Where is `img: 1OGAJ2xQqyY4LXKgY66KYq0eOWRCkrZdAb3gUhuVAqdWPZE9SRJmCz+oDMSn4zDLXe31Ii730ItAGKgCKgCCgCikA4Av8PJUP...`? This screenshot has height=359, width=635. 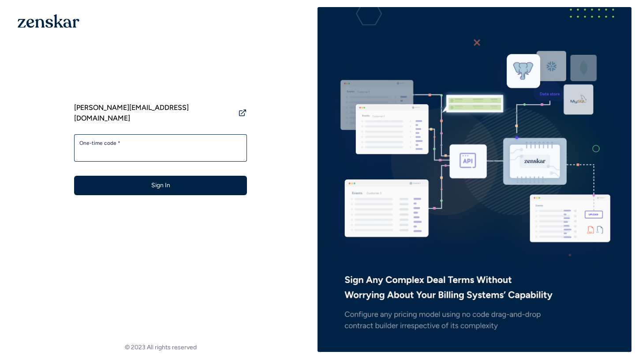 img: 1OGAJ2xQqyY4LXKgY66KYq0eOWRCkrZdAb3gUhuVAqdWPZE9SRJmCz+oDMSn4zDLXe31Ii730ItAGKgCKgCCgCikA4Av8PJUP... is located at coordinates (49, 21).